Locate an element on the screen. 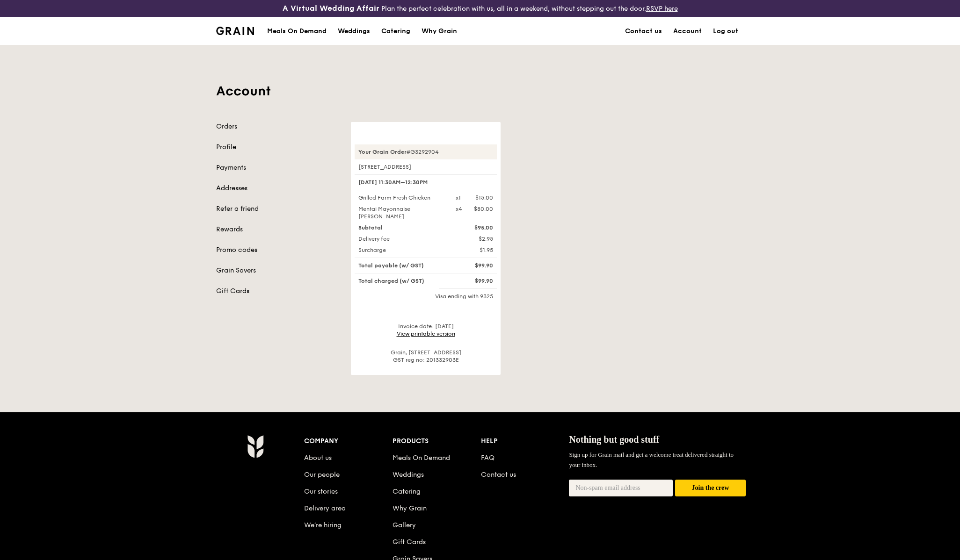 Image resolution: width=960 pixels, height=560 pixels. div: Plan the perfect celebration with us, all in a weekend, without stepping out the door. is located at coordinates (480, 8).